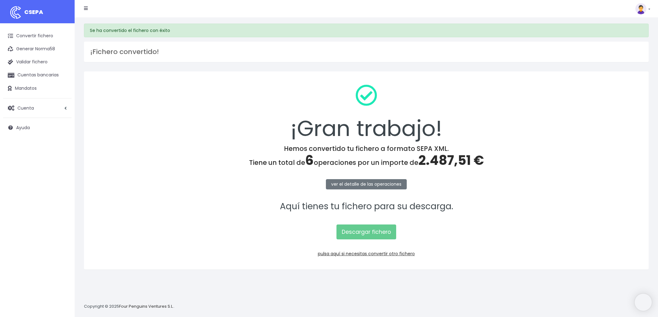 The width and height of the screenshot is (658, 317). What do you see at coordinates (366, 254) in the screenshot?
I see `a: pulsa aquí si necesitas convertir otro fichero` at bounding box center [366, 254].